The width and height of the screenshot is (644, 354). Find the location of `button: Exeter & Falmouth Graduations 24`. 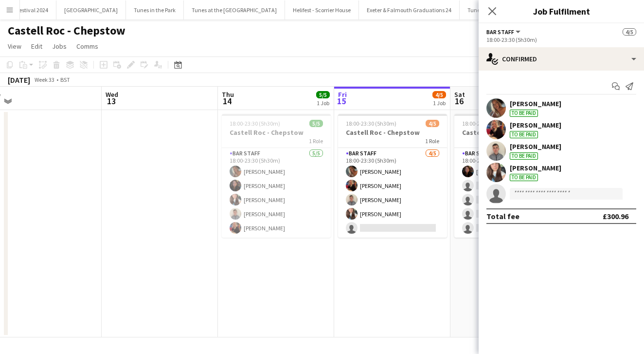

button: Exeter & Falmouth Graduations 24 is located at coordinates (409, 10).